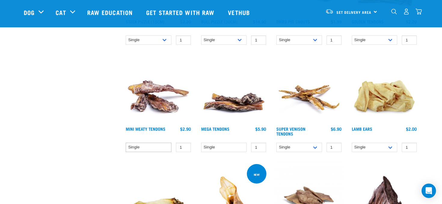  Describe the element at coordinates (181, 12) in the screenshot. I see `a: Get started with Raw` at that location.